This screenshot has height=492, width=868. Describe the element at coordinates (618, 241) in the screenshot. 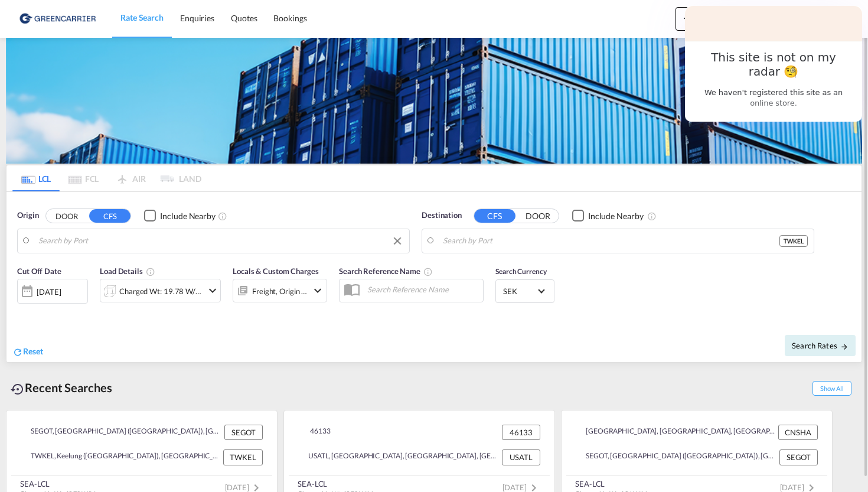

I see `md-input-container: Keelung (Chilung), TWKEL` at that location.